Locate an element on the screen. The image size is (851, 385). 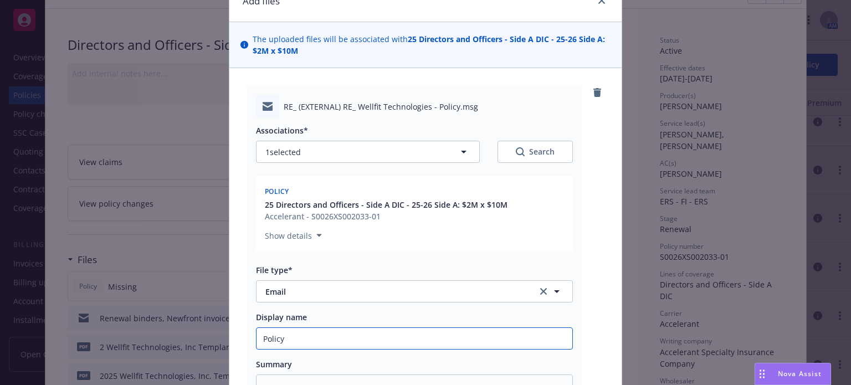
span: Summary is located at coordinates (274, 364).